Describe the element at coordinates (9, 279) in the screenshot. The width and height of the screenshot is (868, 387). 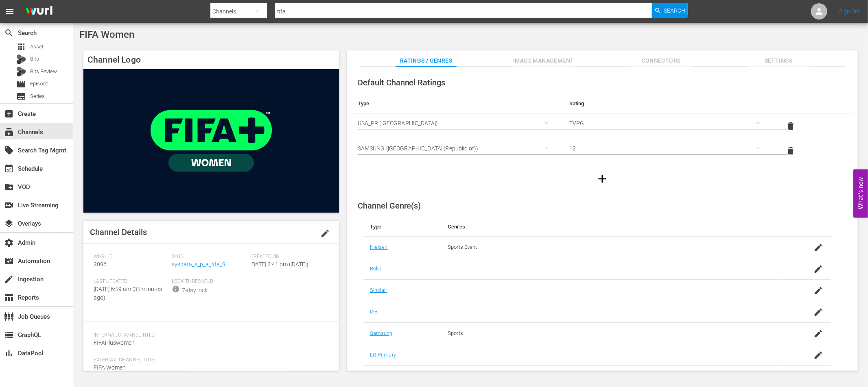
I see `span: Ingestion` at that location.